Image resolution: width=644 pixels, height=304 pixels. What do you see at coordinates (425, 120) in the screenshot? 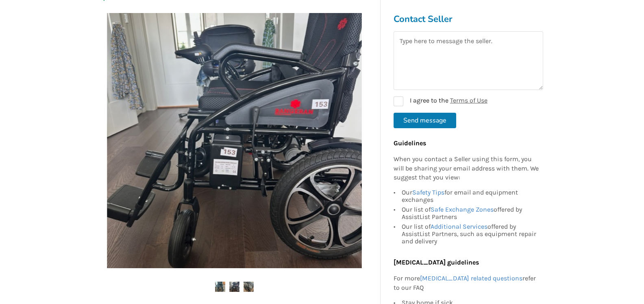
I see `button: Send message` at bounding box center [425, 120].